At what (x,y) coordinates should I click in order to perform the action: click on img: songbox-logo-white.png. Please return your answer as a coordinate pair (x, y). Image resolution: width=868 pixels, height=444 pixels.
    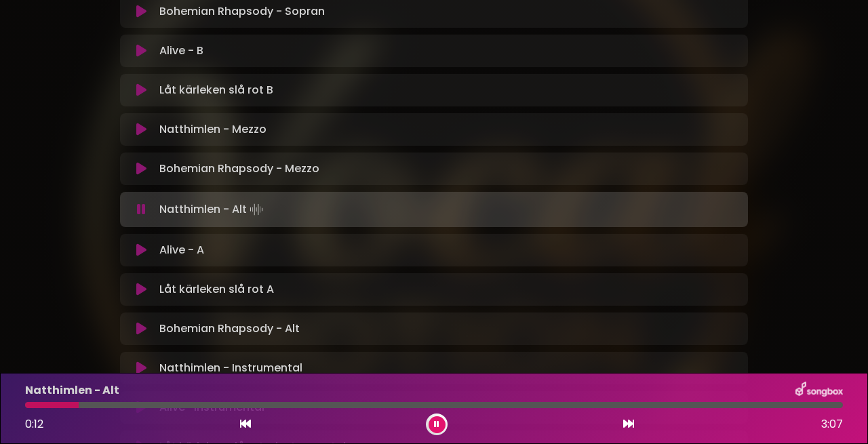
    Looking at the image, I should click on (819, 390).